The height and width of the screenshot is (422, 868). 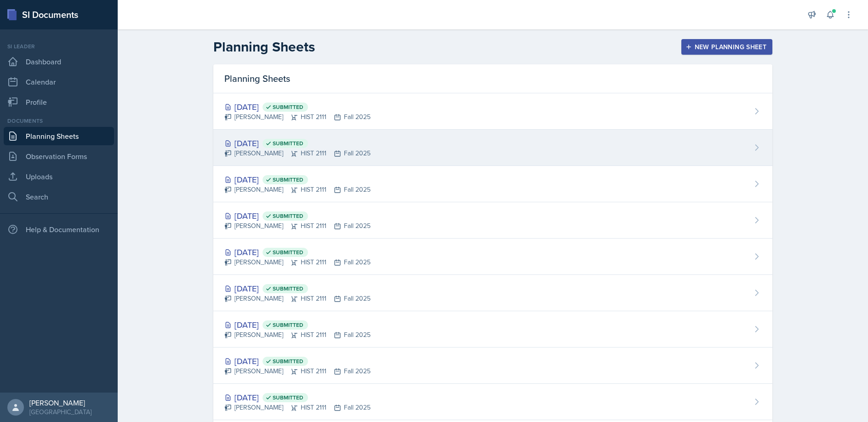 What do you see at coordinates (59, 102) in the screenshot?
I see `a: Profile` at bounding box center [59, 102].